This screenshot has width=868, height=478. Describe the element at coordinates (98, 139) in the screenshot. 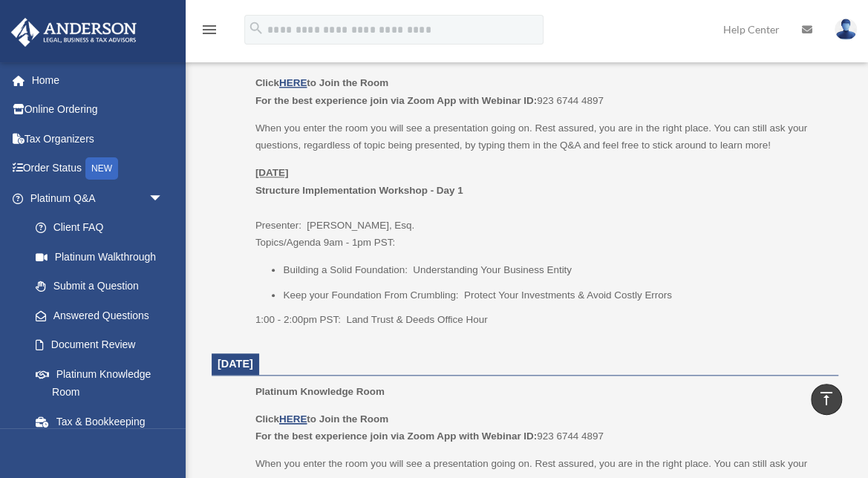

I see `a: Tax Organizers` at that location.